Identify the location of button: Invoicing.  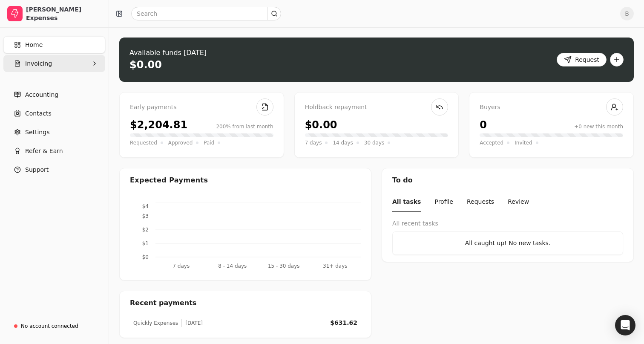
(54, 64).